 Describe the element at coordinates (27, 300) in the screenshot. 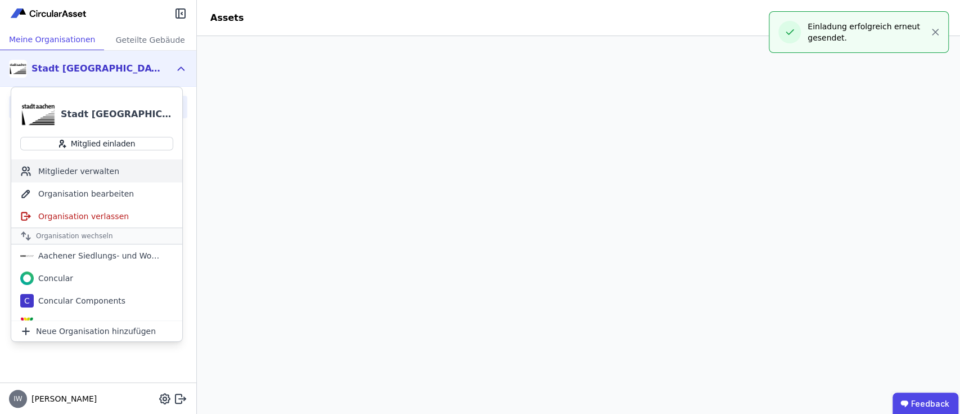

I see `div: C` at that location.